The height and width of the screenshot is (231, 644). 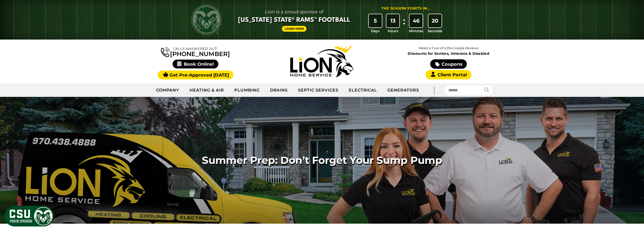 I want to click on a: Heating & Air, so click(x=207, y=90).